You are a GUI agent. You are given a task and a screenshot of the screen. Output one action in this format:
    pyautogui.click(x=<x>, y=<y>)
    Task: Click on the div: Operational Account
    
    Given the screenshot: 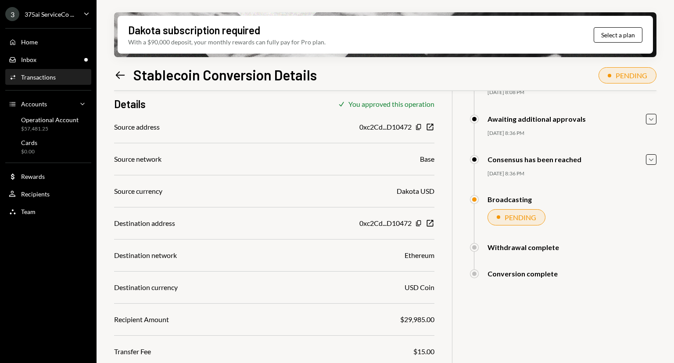 What is the action you would take?
    pyautogui.click(x=50, y=119)
    